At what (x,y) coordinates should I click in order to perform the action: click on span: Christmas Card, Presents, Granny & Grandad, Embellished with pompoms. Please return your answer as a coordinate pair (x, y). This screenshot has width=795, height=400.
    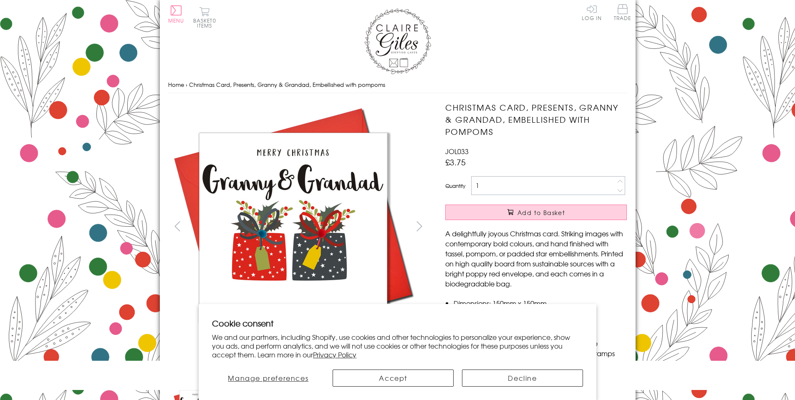
    Looking at the image, I should click on (287, 84).